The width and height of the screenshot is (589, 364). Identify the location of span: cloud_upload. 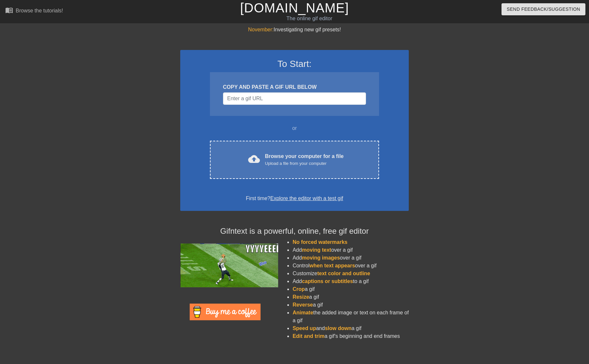
(254, 159).